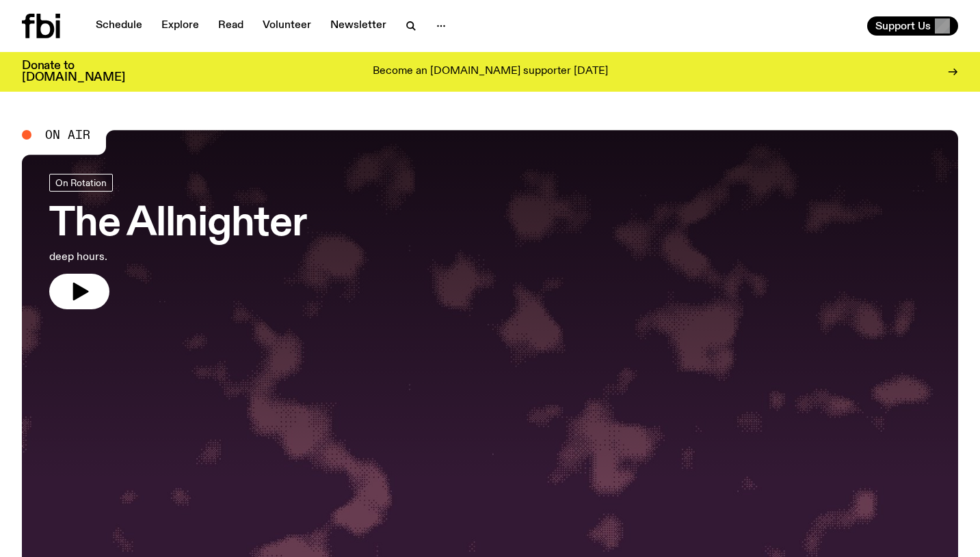  Describe the element at coordinates (67, 135) in the screenshot. I see `span: On Air` at that location.